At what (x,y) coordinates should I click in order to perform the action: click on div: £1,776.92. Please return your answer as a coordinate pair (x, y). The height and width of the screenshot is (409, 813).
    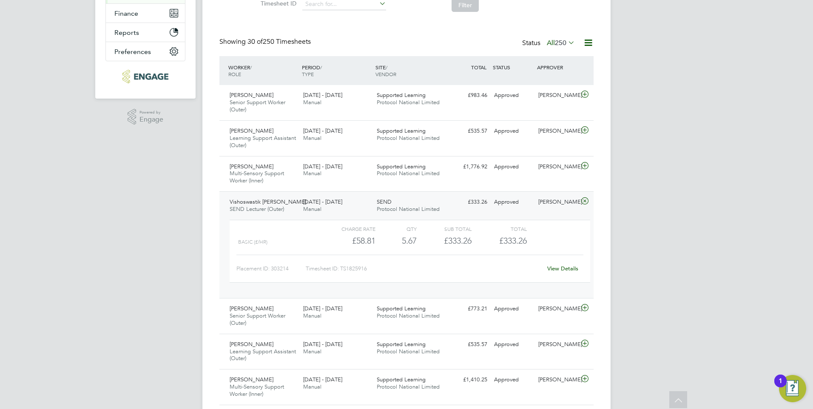
    Looking at the image, I should click on (468, 167).